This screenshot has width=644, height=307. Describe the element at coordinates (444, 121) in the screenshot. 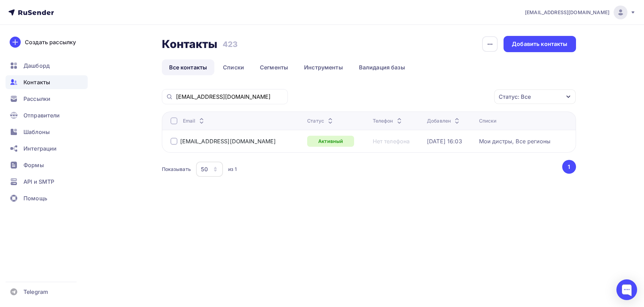

I see `div: Добавлен` at that location.